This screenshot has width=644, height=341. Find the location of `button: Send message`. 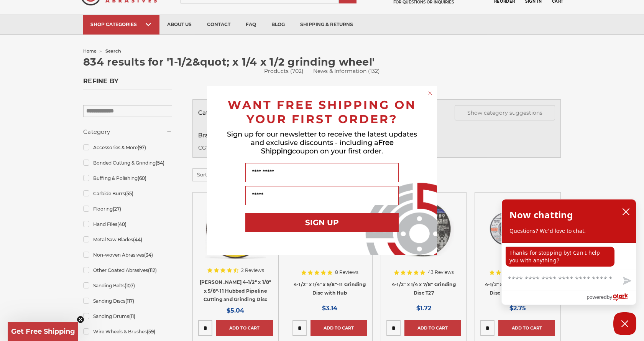

button: Send message is located at coordinates (626, 282).